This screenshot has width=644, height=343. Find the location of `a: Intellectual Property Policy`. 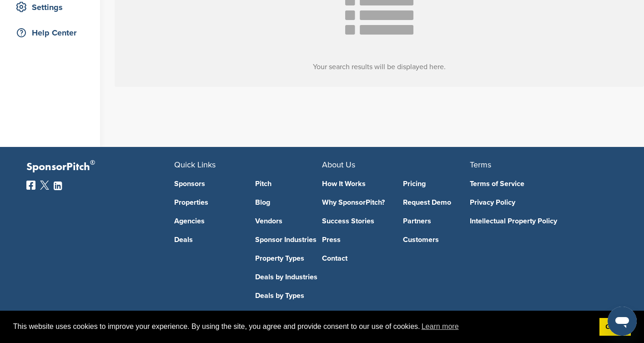

a: Intellectual Property Policy is located at coordinates (537, 222).